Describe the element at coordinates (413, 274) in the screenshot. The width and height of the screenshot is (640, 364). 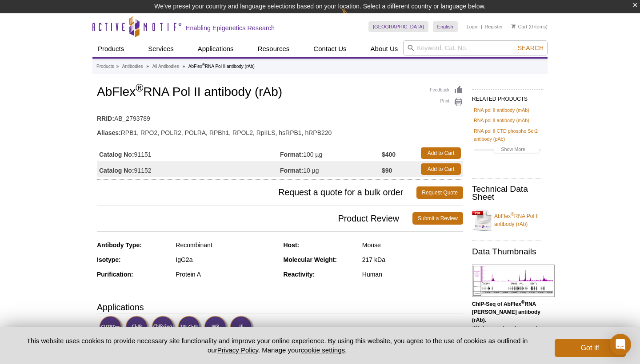
I see `div: Human` at that location.